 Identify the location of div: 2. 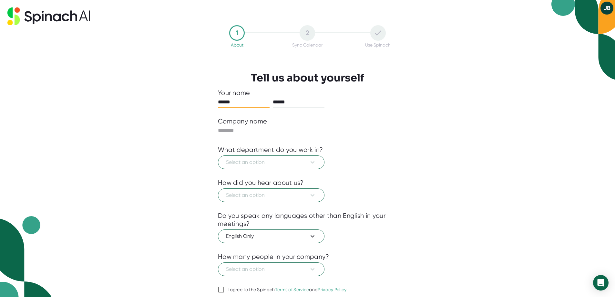
(307, 33).